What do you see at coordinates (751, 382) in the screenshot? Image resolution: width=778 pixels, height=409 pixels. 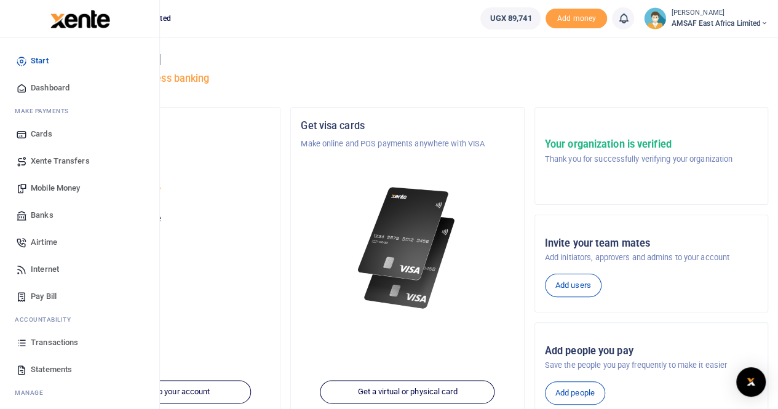 I see `div: Open Intercom Messenger` at bounding box center [751, 382].